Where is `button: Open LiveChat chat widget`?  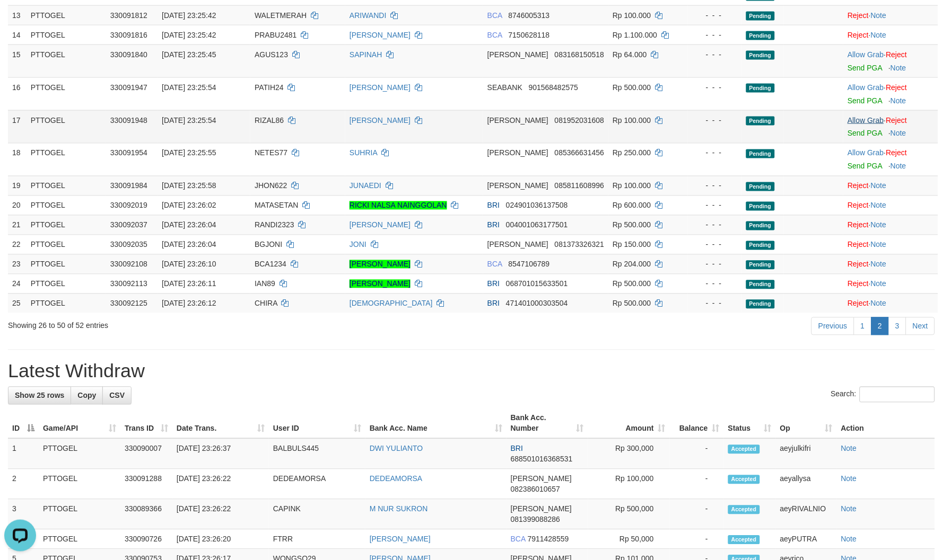
button: Open LiveChat chat widget is located at coordinates (20, 20).